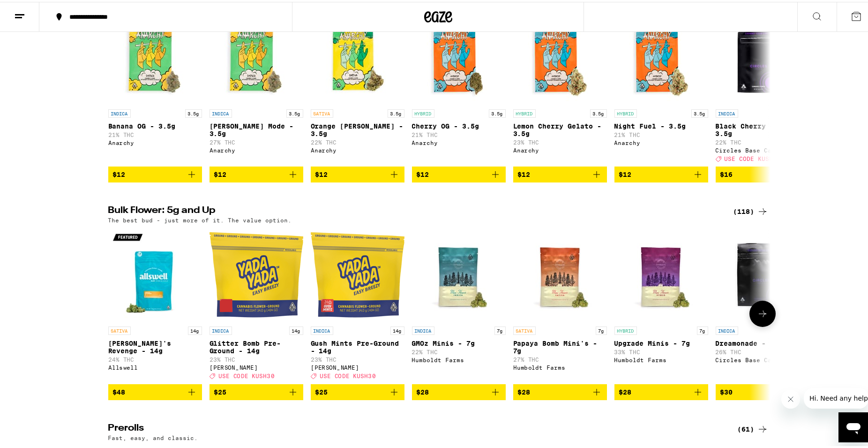 Image resolution: width=868 pixels, height=448 pixels. Describe the element at coordinates (727, 390) in the screenshot. I see `span: $30` at that location.